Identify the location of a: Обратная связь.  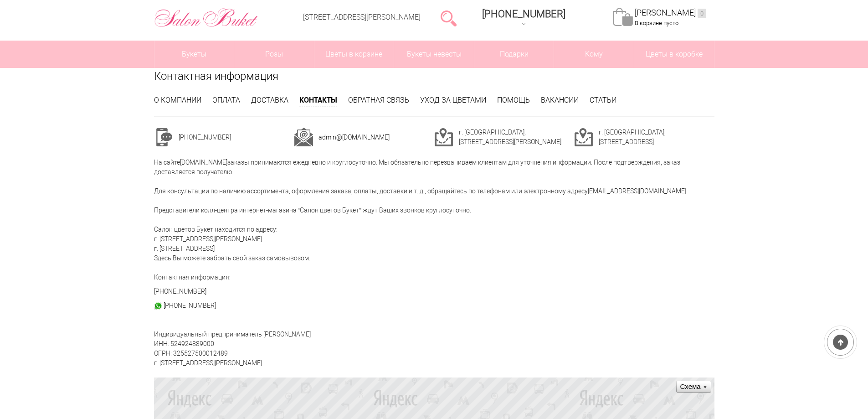
(378, 100).